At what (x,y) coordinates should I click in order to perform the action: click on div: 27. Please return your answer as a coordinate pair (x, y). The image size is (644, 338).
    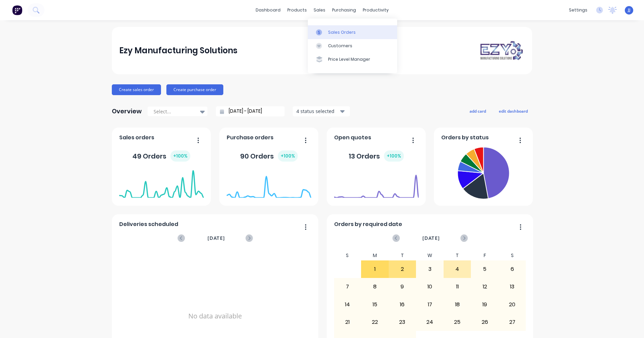
    Looking at the image, I should click on (512, 322).